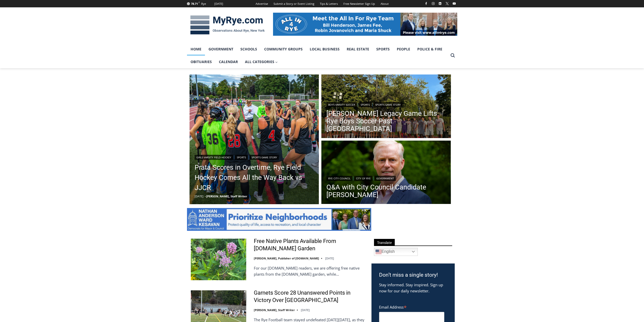  Describe the element at coordinates (196, 49) in the screenshot. I see `a: Home` at that location.